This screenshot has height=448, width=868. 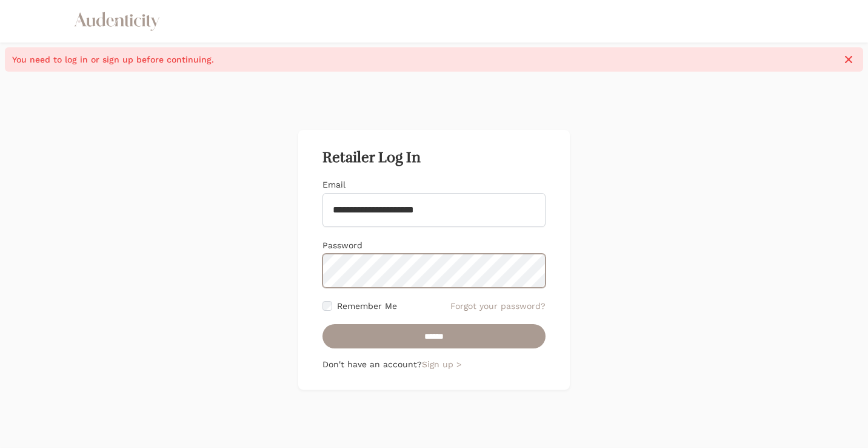 What do you see at coordinates (366, 305) in the screenshot?
I see `label: Remember Me` at bounding box center [366, 305].